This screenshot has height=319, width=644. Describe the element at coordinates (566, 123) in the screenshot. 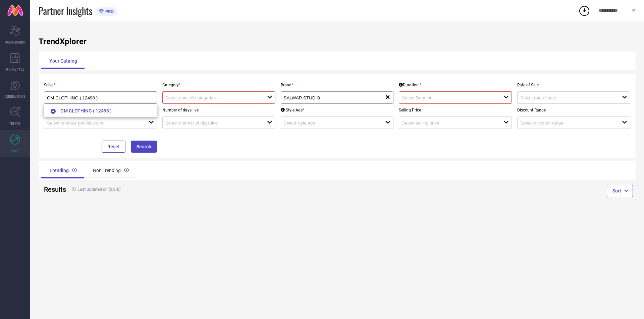

I see `input: Select discount range` at that location.